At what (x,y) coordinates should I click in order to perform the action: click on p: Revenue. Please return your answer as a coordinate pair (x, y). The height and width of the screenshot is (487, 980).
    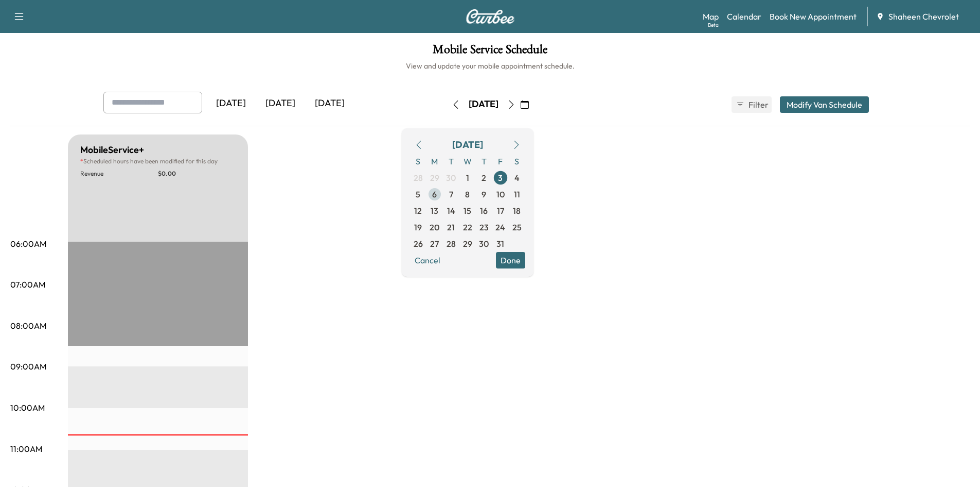
    Looking at the image, I should click on (119, 173).